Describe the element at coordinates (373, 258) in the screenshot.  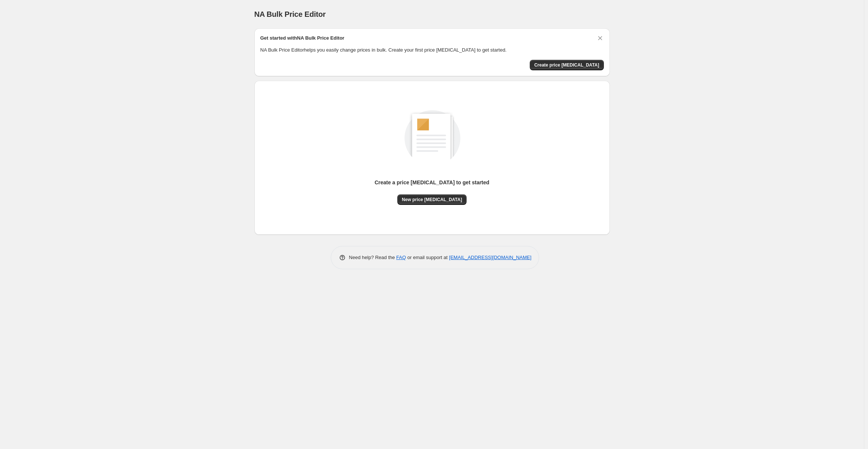
I see `span: Need help? Read the` at that location.